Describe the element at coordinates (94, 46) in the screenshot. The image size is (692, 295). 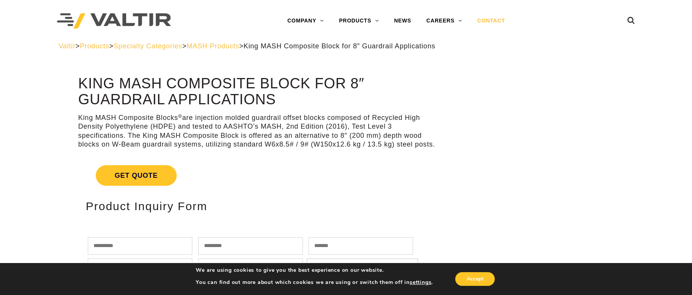
I see `span: Products` at that location.